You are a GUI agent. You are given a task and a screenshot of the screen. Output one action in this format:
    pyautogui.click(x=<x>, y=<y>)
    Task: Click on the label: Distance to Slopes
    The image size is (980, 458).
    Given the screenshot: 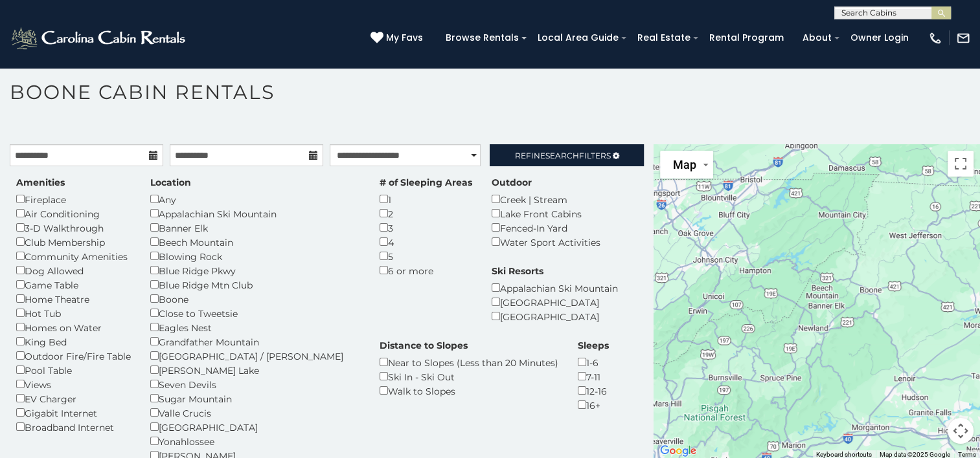 What is the action you would take?
    pyautogui.click(x=423, y=346)
    